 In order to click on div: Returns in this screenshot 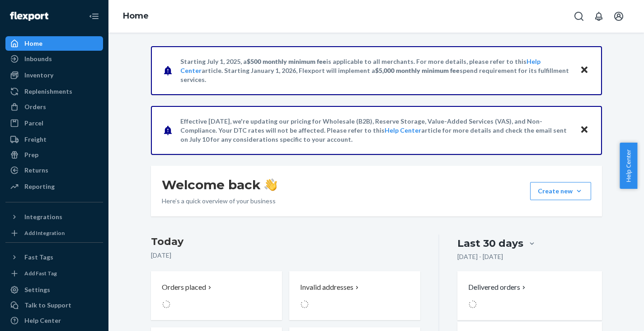, I will do `click(36, 170)`.